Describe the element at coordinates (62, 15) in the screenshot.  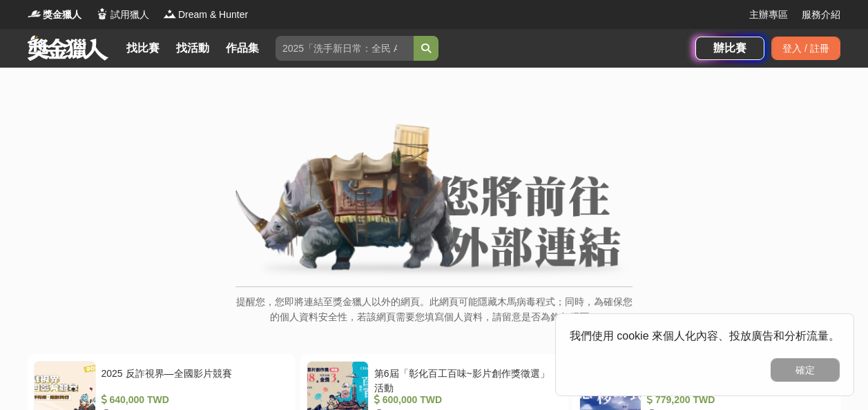
I see `span: 獎金獵人` at that location.